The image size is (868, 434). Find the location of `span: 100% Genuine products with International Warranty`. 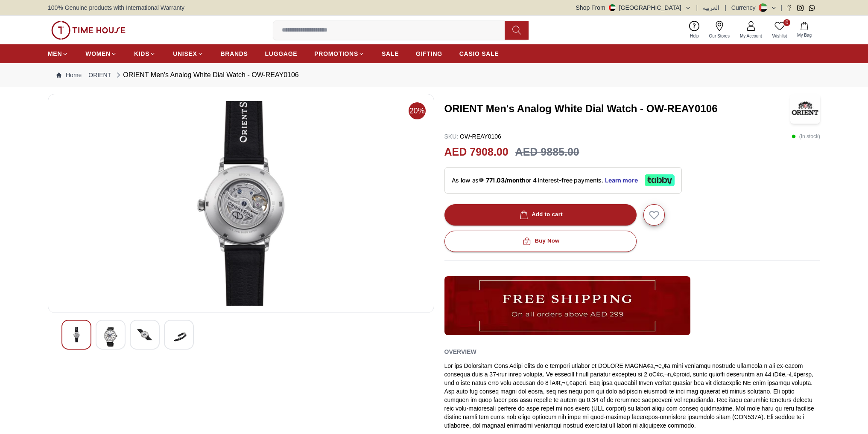

span: 100% Genuine products with International Warranty is located at coordinates (116, 8).